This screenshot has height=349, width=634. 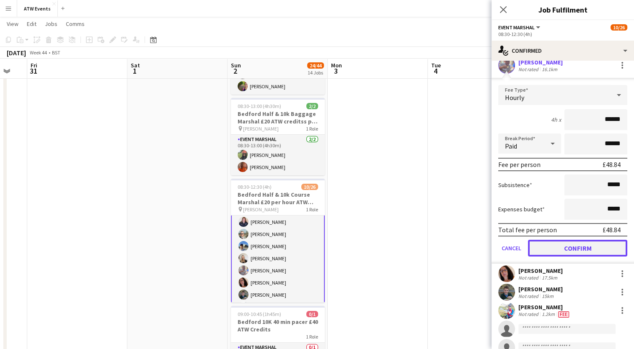 What do you see at coordinates (549, 278) in the screenshot?
I see `div: 17.5km` at bounding box center [549, 278].